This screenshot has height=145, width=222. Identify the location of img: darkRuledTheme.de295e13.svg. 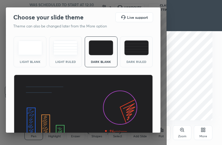
(136, 48).